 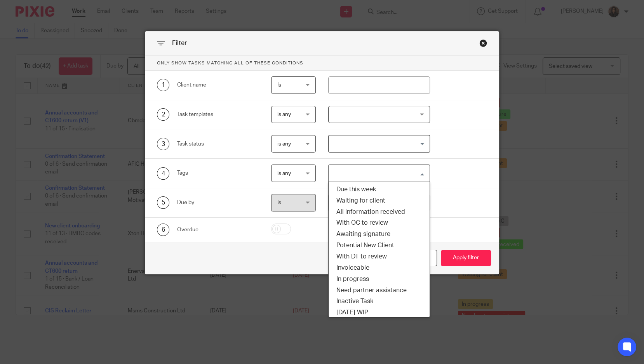 I want to click on div: 6, so click(x=163, y=230).